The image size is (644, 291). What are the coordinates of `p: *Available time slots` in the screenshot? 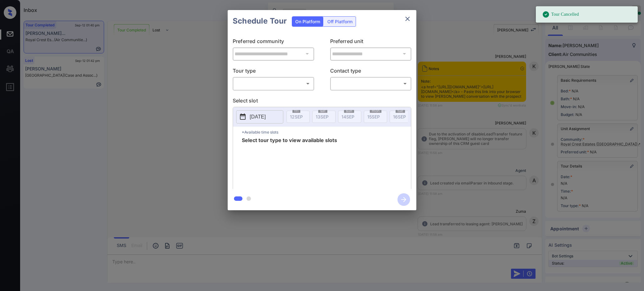 It's located at (326, 131).